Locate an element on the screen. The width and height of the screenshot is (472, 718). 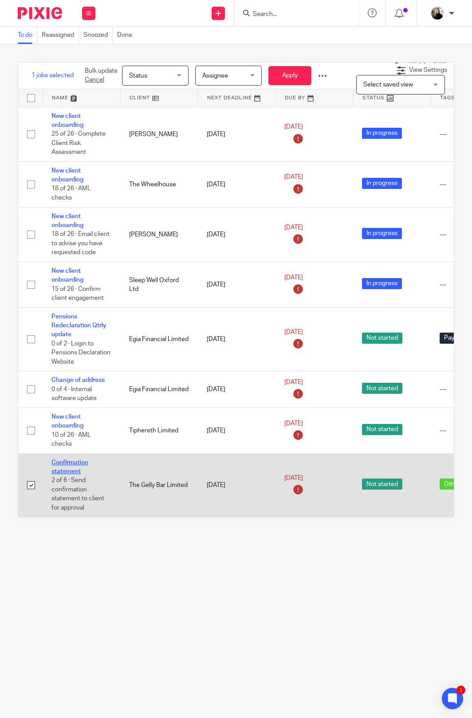
a: Confirmation statement is located at coordinates (70, 467).